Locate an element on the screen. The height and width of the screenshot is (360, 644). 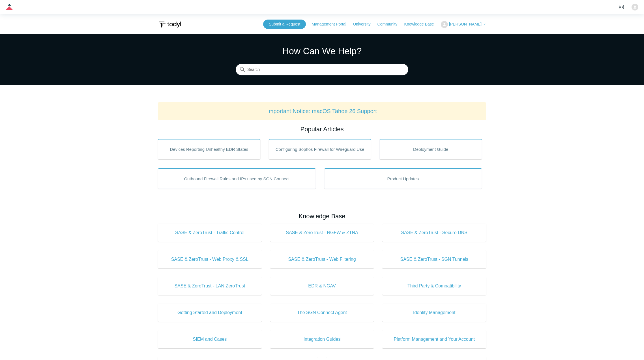
a: Outbound Firewall Rules and IPs used by SGN Connect is located at coordinates (237, 179).